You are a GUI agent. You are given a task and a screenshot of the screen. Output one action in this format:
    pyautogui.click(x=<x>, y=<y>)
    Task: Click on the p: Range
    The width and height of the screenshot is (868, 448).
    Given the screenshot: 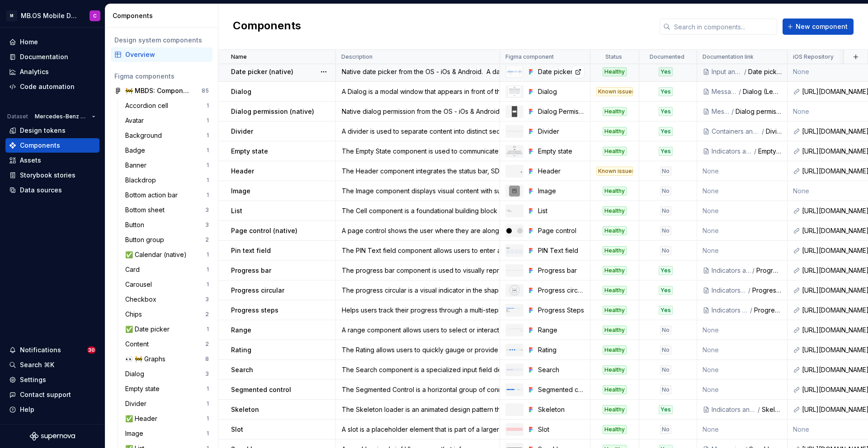 What is the action you would take?
    pyautogui.click(x=241, y=330)
    